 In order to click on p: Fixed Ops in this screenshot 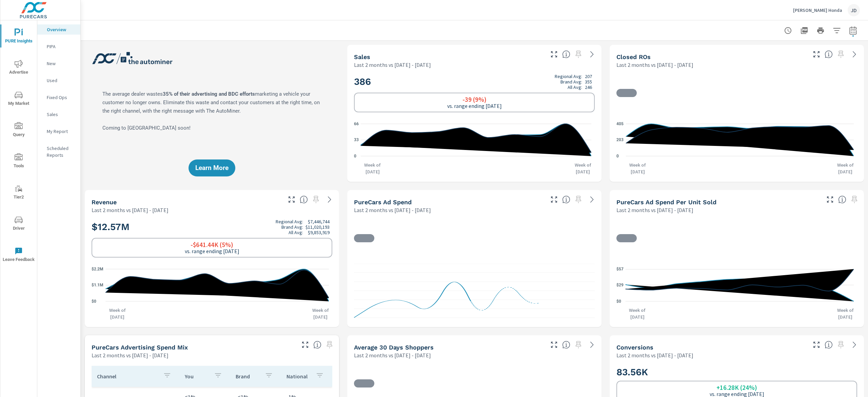, I will do `click(61, 97)`.